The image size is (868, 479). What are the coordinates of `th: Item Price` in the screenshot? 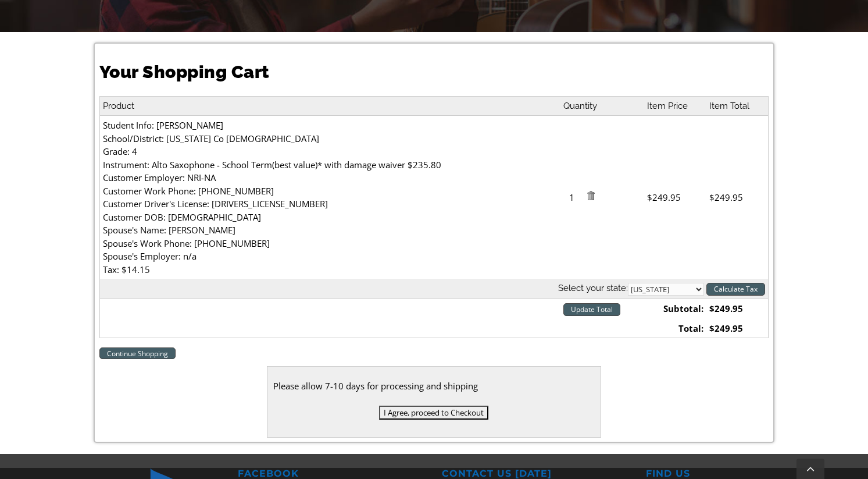 It's located at (675, 106).